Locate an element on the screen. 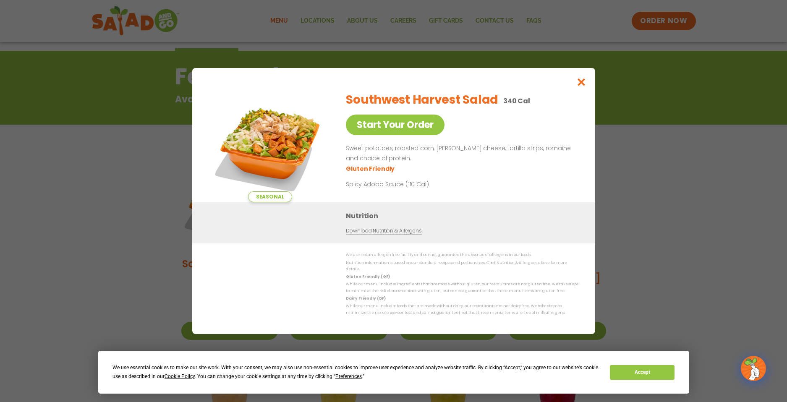  p: Nutrition information is based on our standard recipes and portion sizes. Click Nutrition & Aller... is located at coordinates (462, 266).